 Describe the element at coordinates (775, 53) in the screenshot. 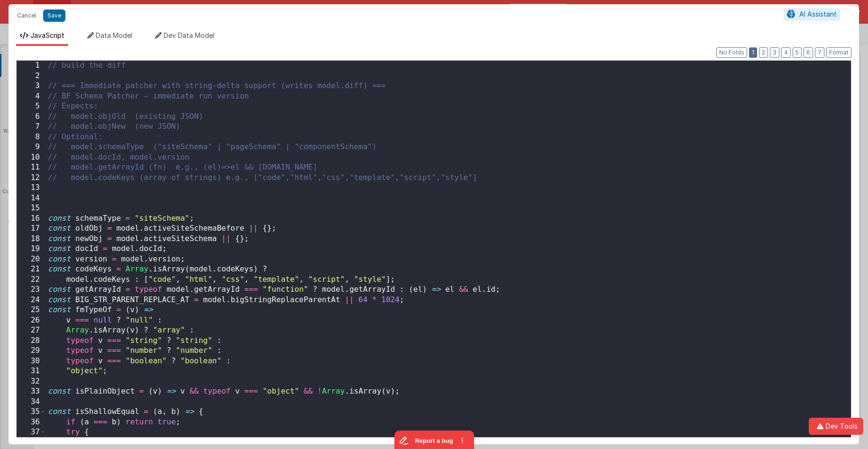

I see `button: 3` at that location.